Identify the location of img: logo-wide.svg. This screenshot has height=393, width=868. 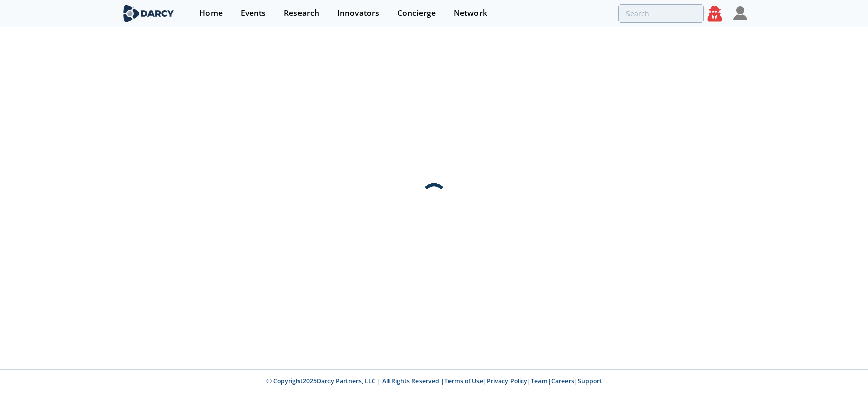
(149, 13).